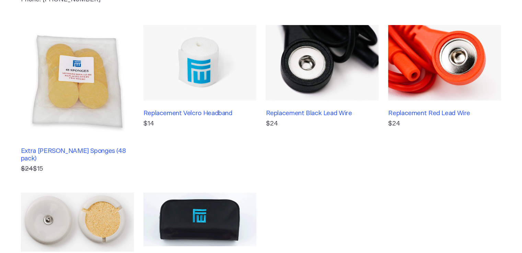  Describe the element at coordinates (444, 62) in the screenshot. I see `img: Replacement Red Lead Wire` at that location.